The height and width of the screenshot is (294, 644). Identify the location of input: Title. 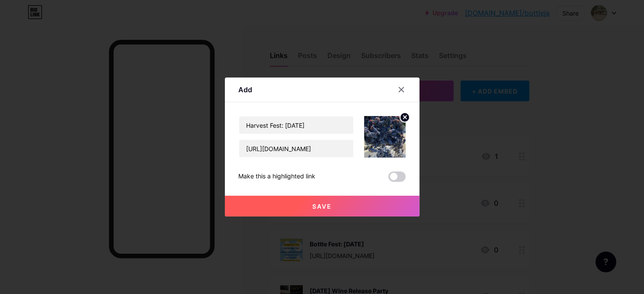
(296, 125).